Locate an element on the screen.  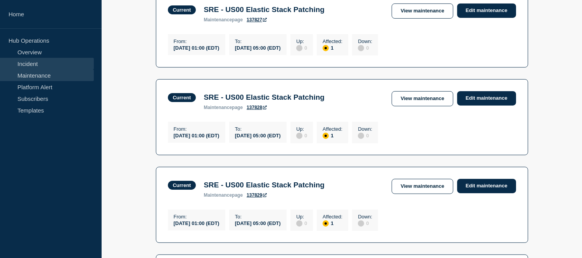
a: 137827 is located at coordinates (257, 20).